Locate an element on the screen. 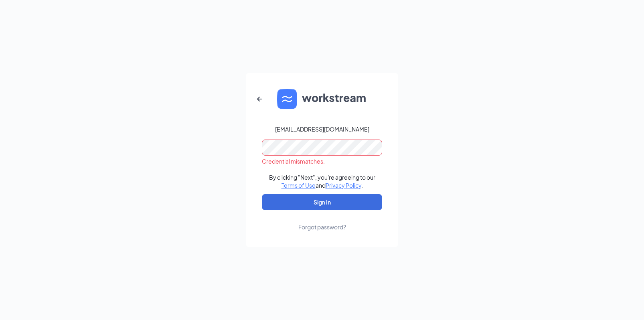 The width and height of the screenshot is (644, 320). svg: ArrowLeftNew is located at coordinates (260, 99).